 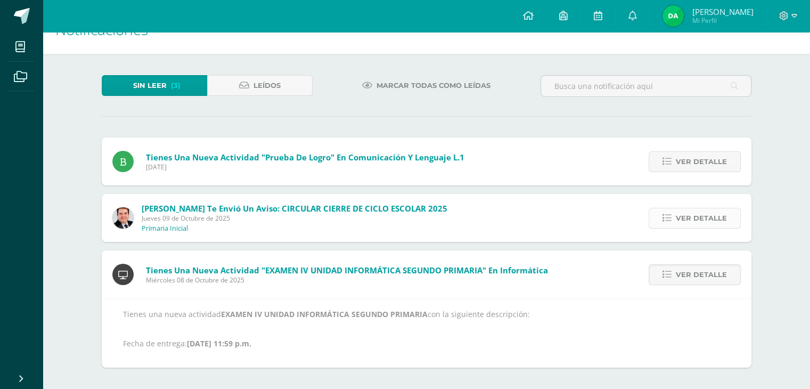 I want to click on span: Miércoles 08 de Octubre de 2025, so click(x=347, y=280).